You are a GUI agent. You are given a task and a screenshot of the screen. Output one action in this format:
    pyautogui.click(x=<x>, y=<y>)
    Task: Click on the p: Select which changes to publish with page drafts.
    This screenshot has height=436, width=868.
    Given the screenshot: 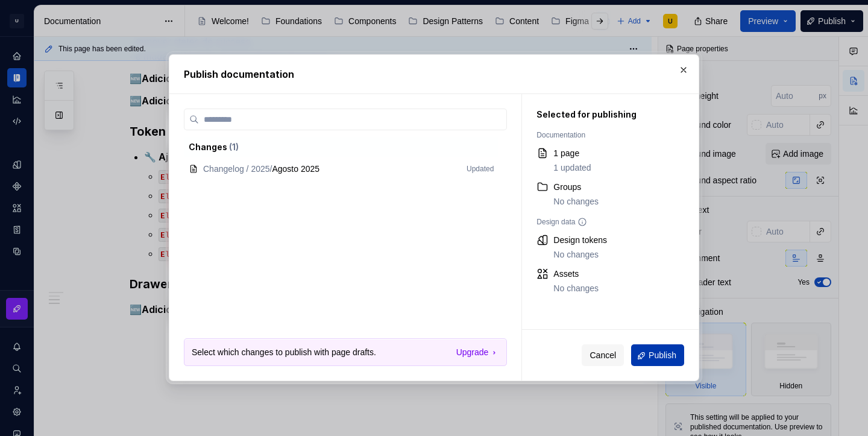 What is the action you would take?
    pyautogui.click(x=284, y=353)
    